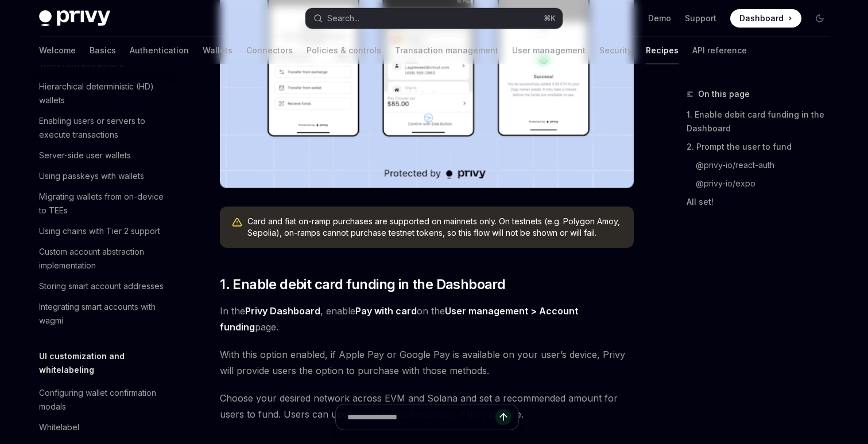  I want to click on span: In the , enable on the page., so click(426, 319).